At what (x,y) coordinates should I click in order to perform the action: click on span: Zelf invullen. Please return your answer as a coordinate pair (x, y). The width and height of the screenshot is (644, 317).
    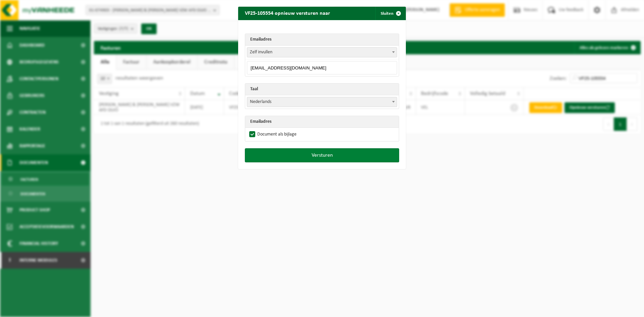
    Looking at the image, I should click on (322, 52).